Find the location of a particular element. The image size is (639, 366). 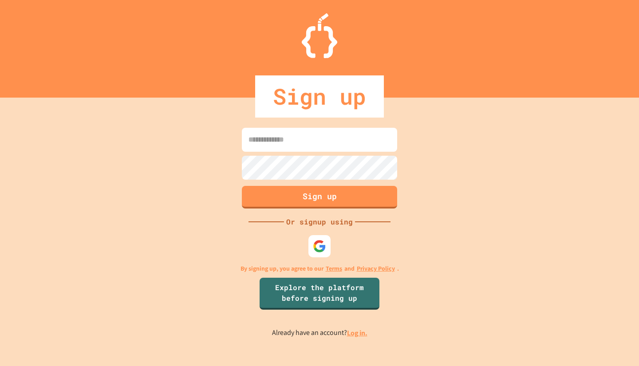

div: Sign up is located at coordinates (320, 96).